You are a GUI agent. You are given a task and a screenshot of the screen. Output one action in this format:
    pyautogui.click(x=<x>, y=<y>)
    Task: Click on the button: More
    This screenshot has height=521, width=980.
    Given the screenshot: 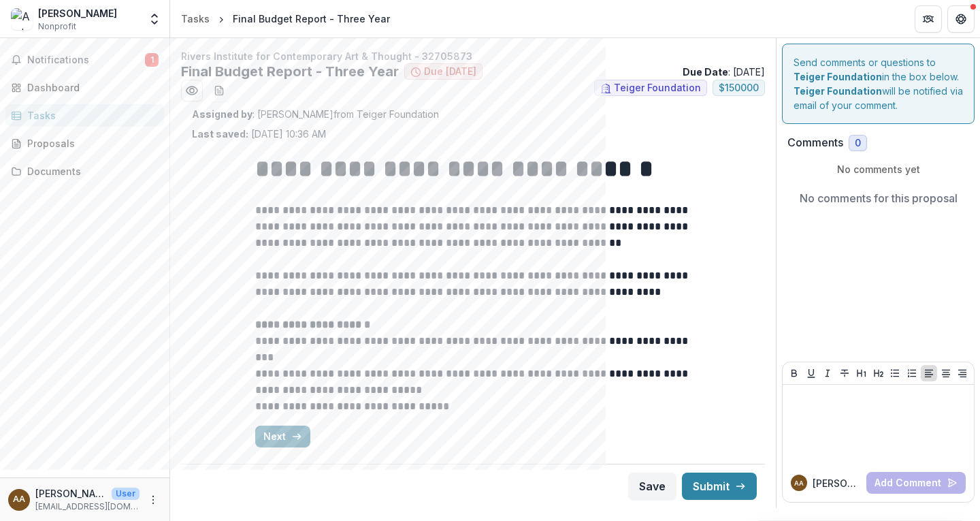 What is the action you would take?
    pyautogui.click(x=153, y=500)
    